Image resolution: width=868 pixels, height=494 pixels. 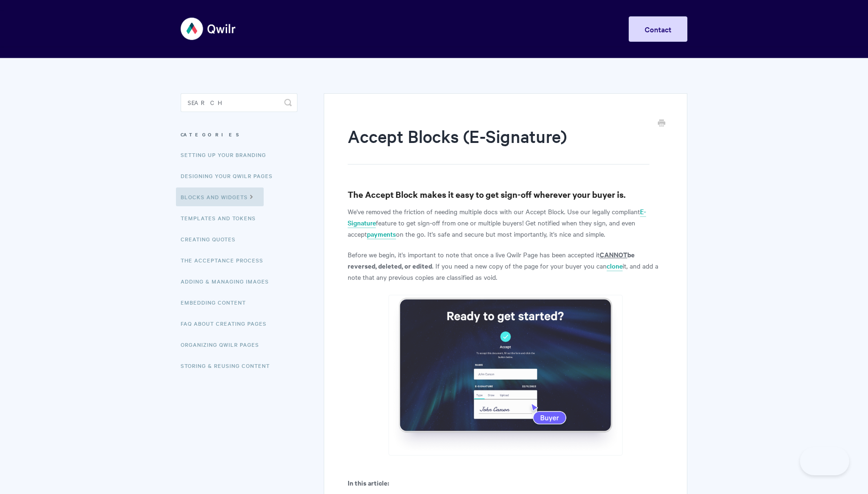 What do you see at coordinates (506, 223) in the screenshot?
I see `p: We've removed the friction of needing multiple docs with our Accept Block. Use our legally compli...` at bounding box center [506, 223].